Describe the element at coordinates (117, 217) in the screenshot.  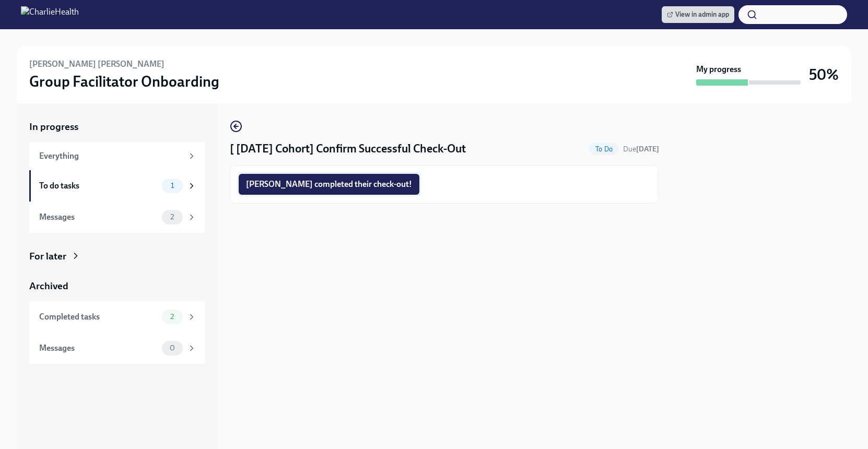
I see `a: Messages2` at that location.